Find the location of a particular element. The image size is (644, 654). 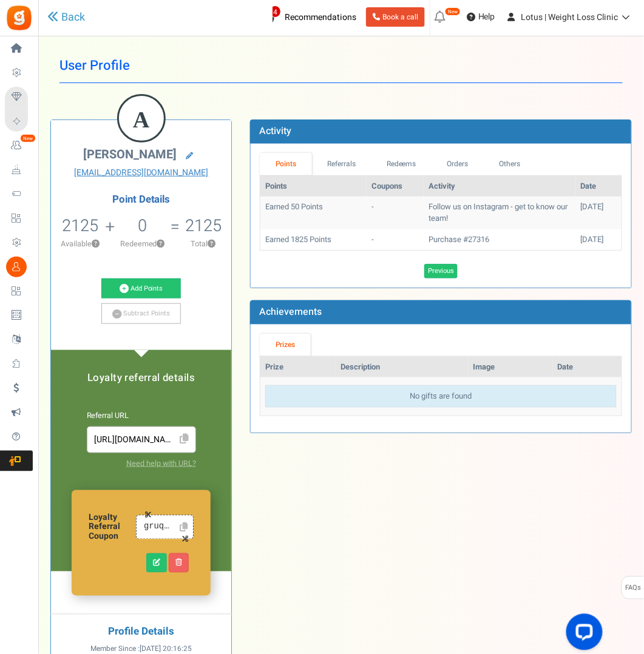

a: Subtract Points is located at coordinates (141, 314).